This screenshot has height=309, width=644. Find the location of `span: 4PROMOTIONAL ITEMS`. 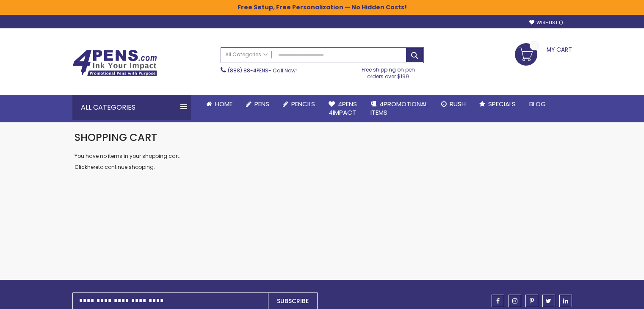

span: 4PROMOTIONAL ITEMS is located at coordinates (399, 108).